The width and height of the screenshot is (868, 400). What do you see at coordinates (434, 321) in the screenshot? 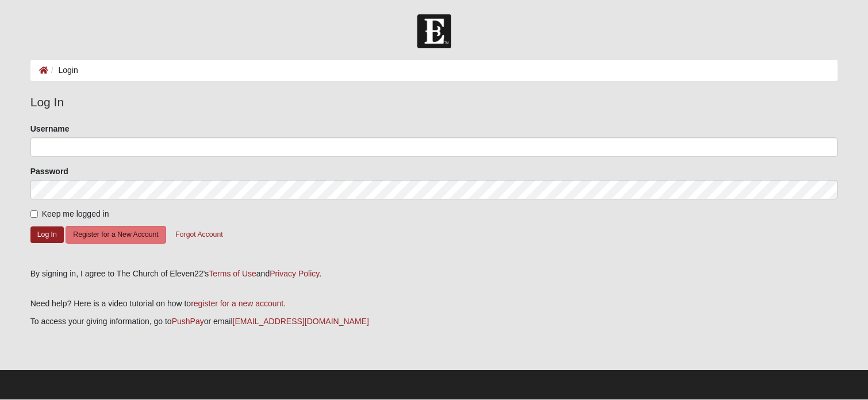
I see `p: To access your giving information, go to or email` at bounding box center [434, 321].